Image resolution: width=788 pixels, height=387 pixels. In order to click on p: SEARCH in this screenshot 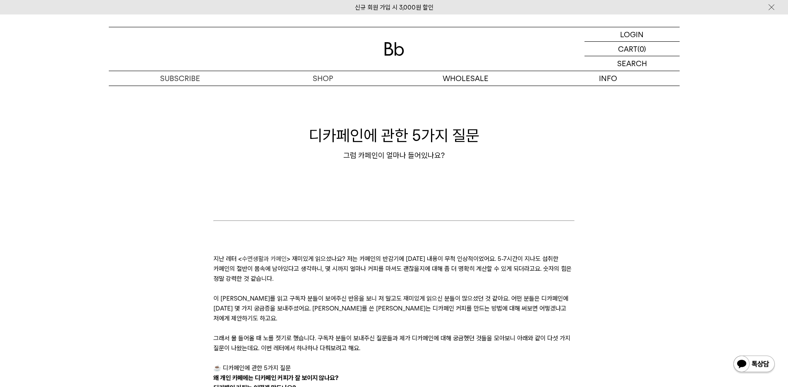, I will do `click(632, 63)`.